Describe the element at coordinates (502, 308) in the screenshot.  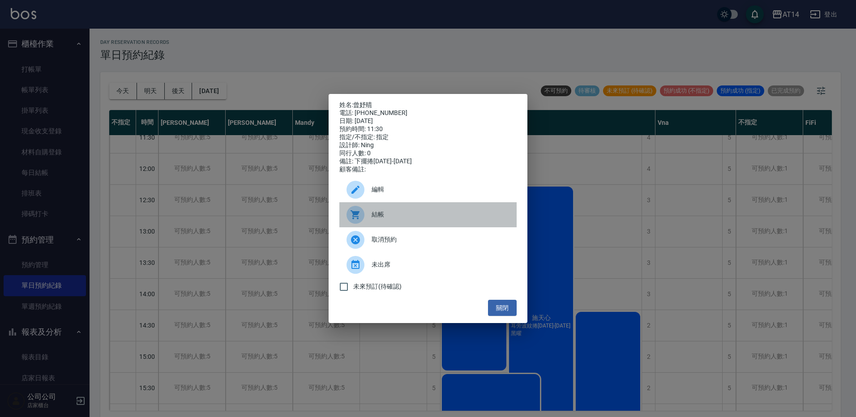
I see `button: 關閉` at that location.